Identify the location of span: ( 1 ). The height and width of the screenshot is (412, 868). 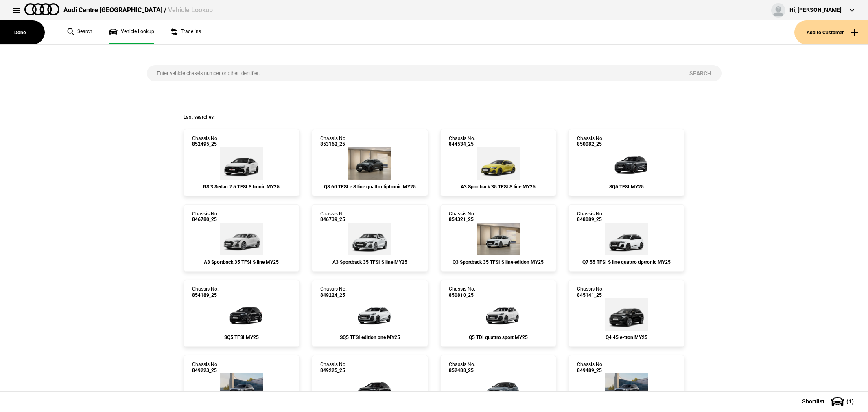
(851, 401).